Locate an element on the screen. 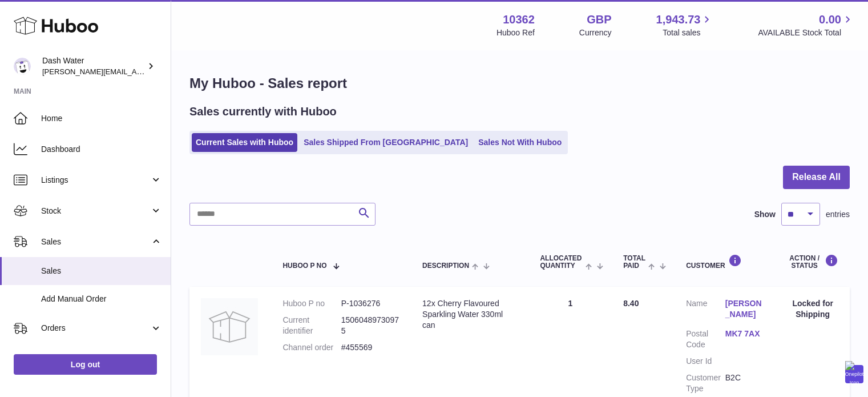 This screenshot has height=397, width=868. h1: My Huboo - Sales report is located at coordinates (519, 83).